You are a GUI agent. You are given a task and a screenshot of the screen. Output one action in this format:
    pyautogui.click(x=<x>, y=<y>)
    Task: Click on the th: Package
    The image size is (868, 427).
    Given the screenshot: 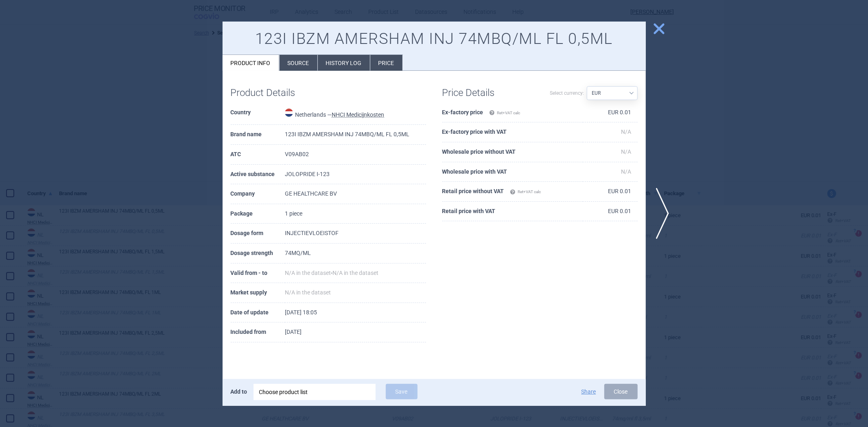 What is the action you would take?
    pyautogui.click(x=258, y=214)
    